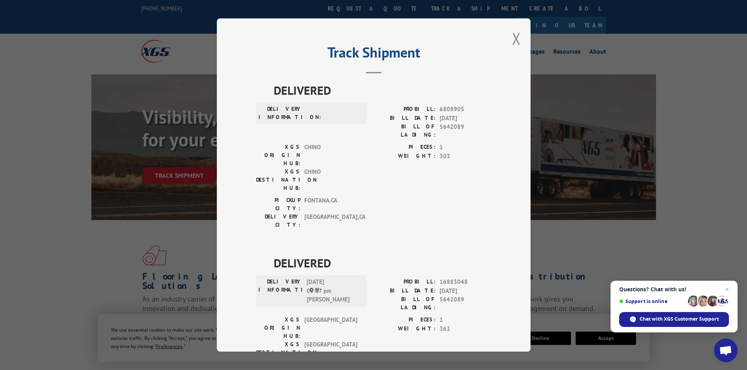 This screenshot has height=370, width=747. I want to click on span: Close chat, so click(727, 290).